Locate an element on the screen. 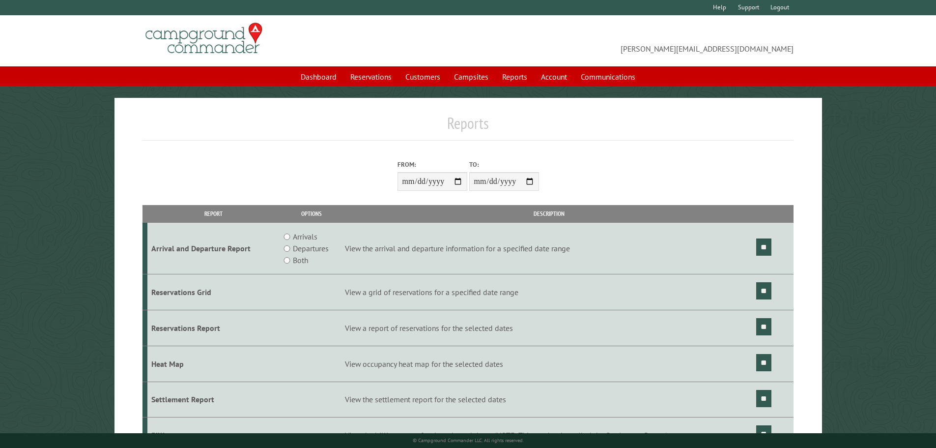 This screenshot has height=448, width=936. td: Arrival and Departure Report is located at coordinates (213, 248).